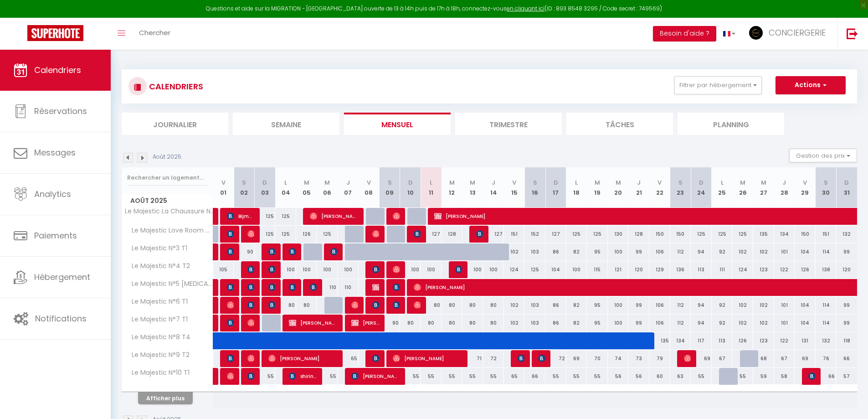 The width and height of the screenshot is (868, 419). What do you see at coordinates (598, 359) in the screenshot?
I see `div: 70` at bounding box center [598, 359].